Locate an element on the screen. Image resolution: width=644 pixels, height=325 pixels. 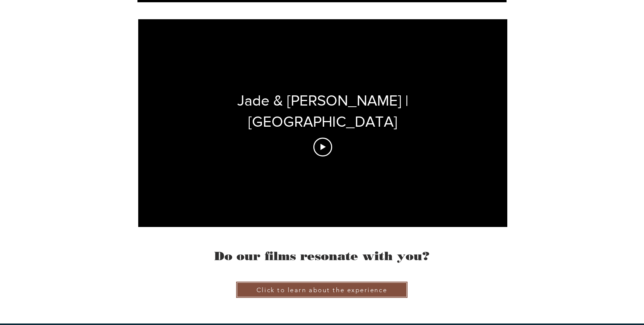
button: Play video is located at coordinates (323, 147).